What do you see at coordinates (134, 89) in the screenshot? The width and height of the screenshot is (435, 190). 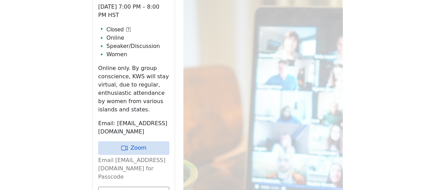 I see `p: Online only. By group conscience, KWS will stay virtual, due to regular, enthusiastic attendance ...` at bounding box center [134, 89].